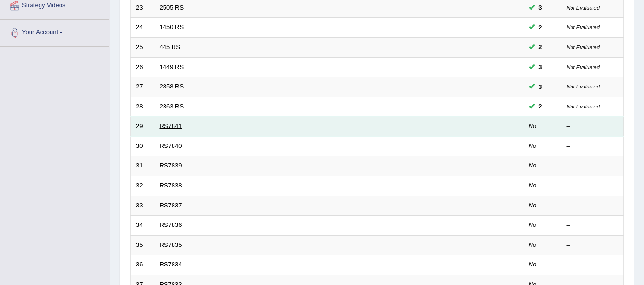  What do you see at coordinates (171, 146) in the screenshot?
I see `a: RS7840` at bounding box center [171, 146].